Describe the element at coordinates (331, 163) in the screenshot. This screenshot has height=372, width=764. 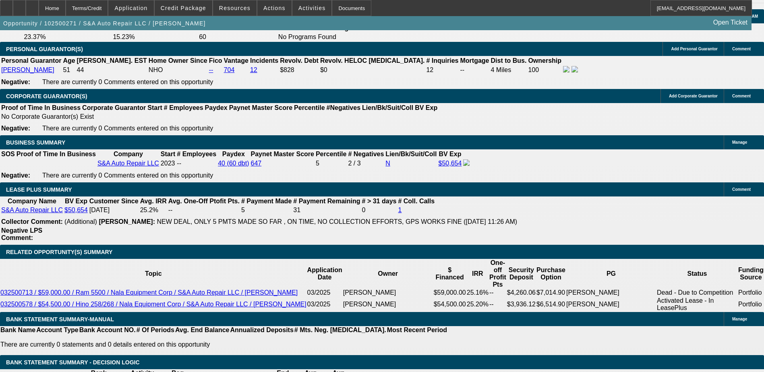
I see `div: 5` at that location.